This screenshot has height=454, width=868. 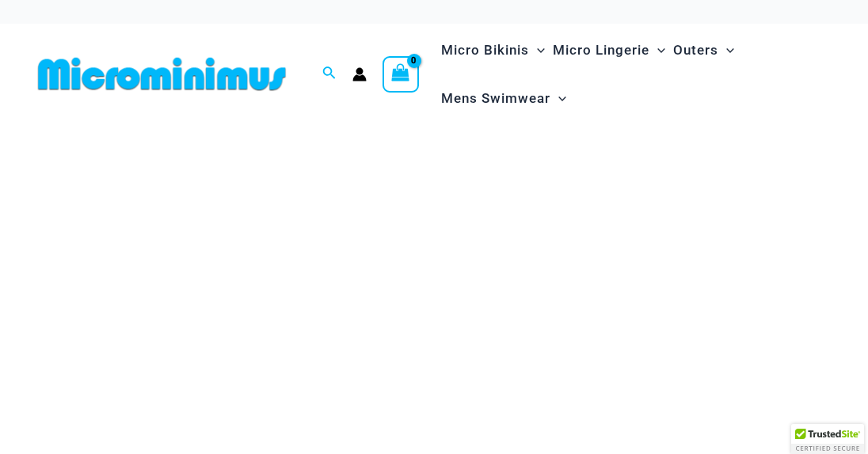 I want to click on span: Mens Swimwear, so click(x=495, y=98).